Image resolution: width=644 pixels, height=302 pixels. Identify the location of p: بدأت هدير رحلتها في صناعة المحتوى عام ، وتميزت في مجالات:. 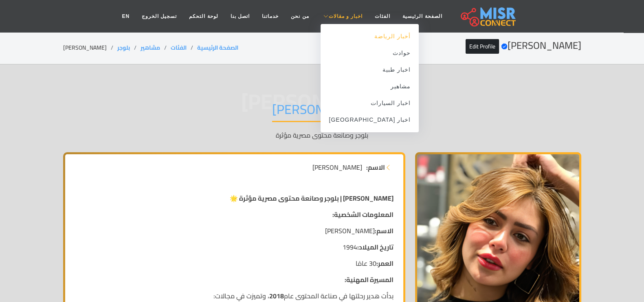
(234, 296).